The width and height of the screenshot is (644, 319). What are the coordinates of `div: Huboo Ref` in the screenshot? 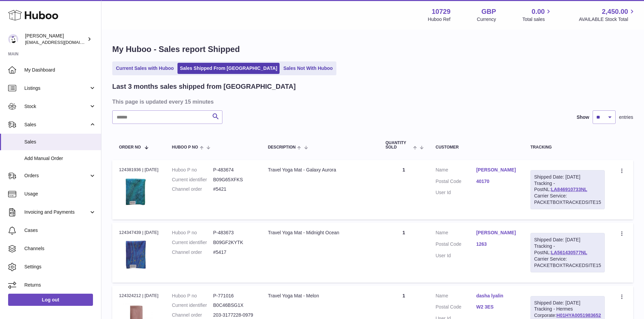 It's located at (439, 19).